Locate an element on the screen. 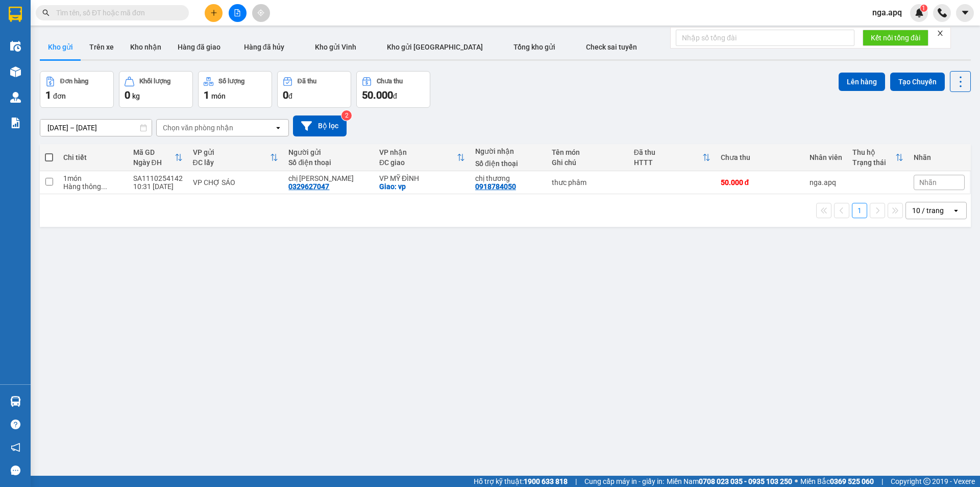  button: Bộ lọc is located at coordinates (320, 126).